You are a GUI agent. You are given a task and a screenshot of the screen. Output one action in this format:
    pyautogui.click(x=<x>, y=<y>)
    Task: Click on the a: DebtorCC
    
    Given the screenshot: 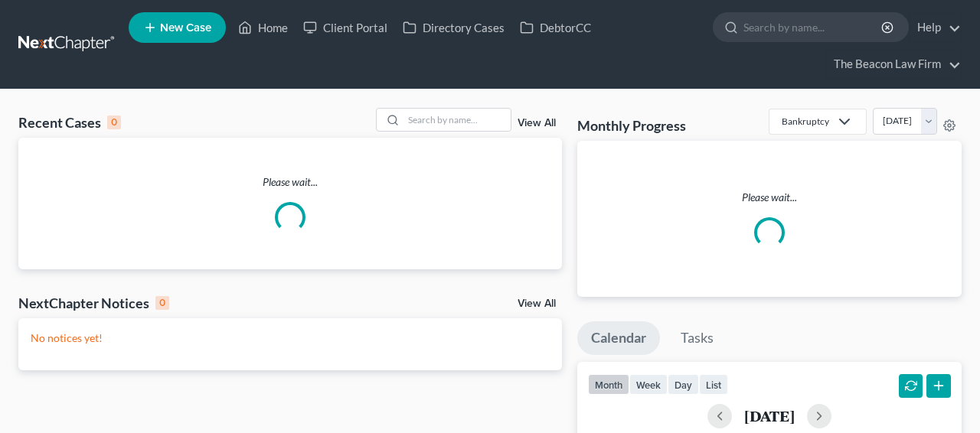 What is the action you would take?
    pyautogui.click(x=555, y=28)
    